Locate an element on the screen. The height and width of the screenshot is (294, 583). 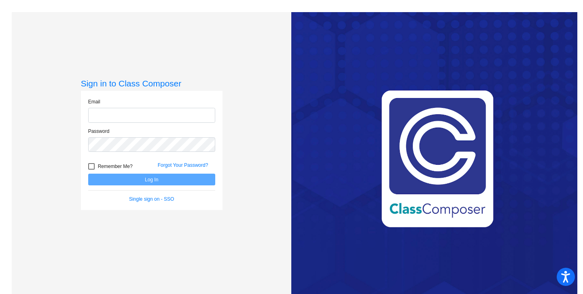
span: Remember Me? is located at coordinates (115, 167).